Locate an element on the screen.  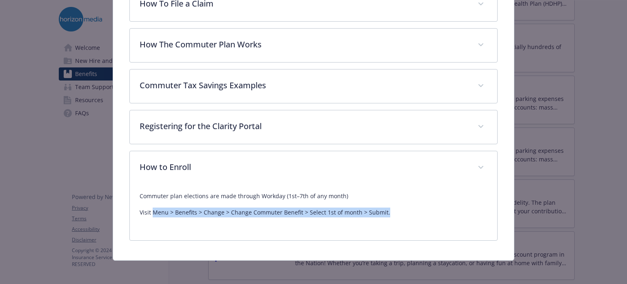
div: Registering for the Clarity Portal is located at coordinates (313, 127).